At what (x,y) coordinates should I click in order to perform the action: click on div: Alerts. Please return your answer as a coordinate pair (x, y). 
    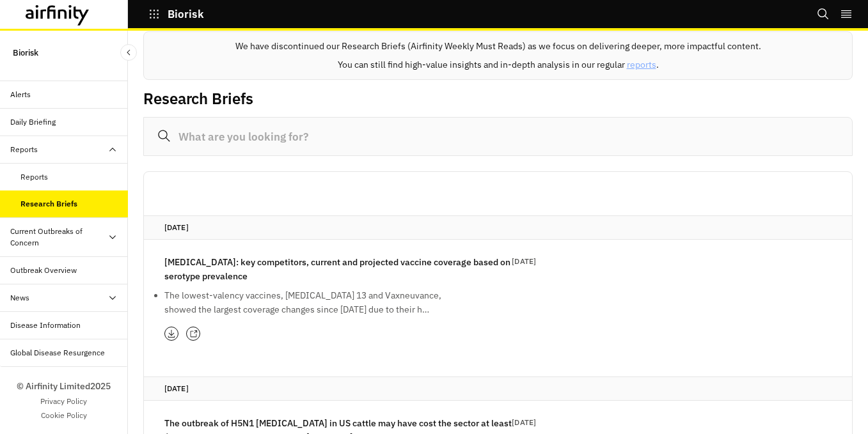
    Looking at the image, I should click on (20, 94).